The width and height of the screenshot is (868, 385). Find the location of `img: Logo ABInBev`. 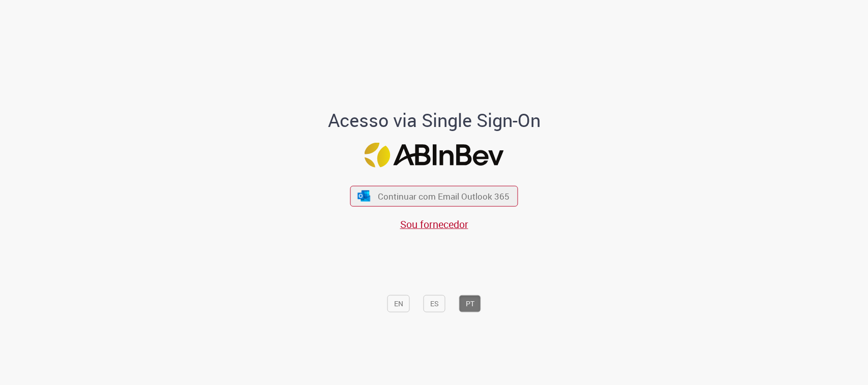

img: Logo ABInBev is located at coordinates (434, 154).